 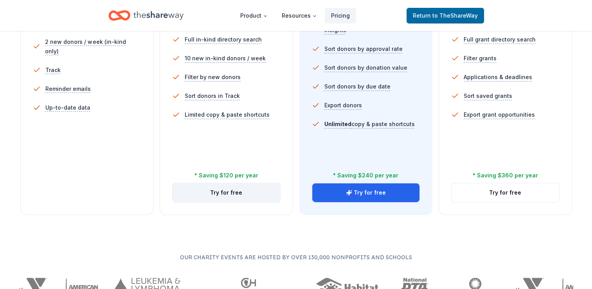 What do you see at coordinates (369, 124) in the screenshot?
I see `span: copy & paste shortcuts` at bounding box center [369, 124].